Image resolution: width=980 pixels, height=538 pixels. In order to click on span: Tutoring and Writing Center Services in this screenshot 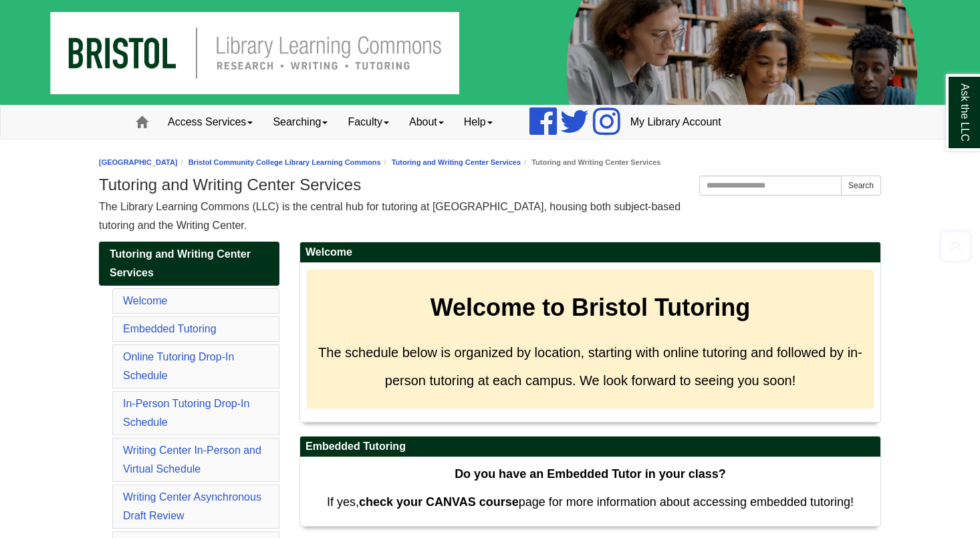, I will do `click(179, 263)`.